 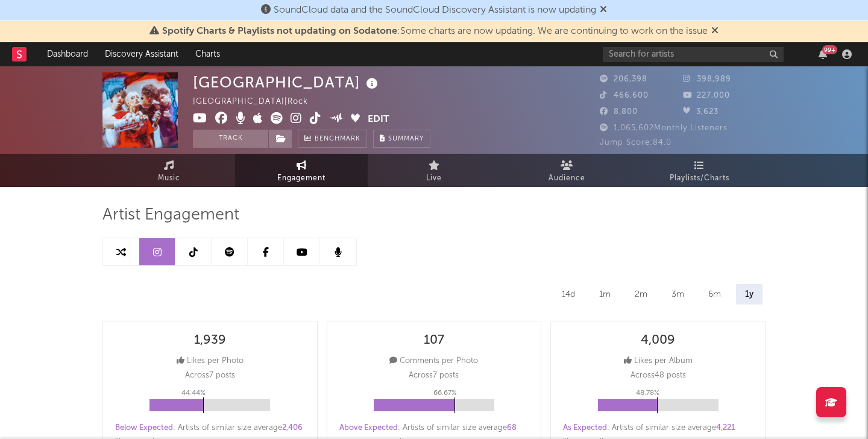 I want to click on span: Jump Score: 84.0, so click(x=636, y=142).